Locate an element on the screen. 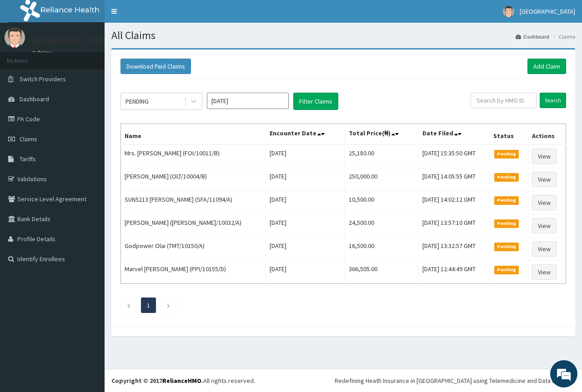 The image size is (582, 392). td: 10,500.00 is located at coordinates (382, 203).